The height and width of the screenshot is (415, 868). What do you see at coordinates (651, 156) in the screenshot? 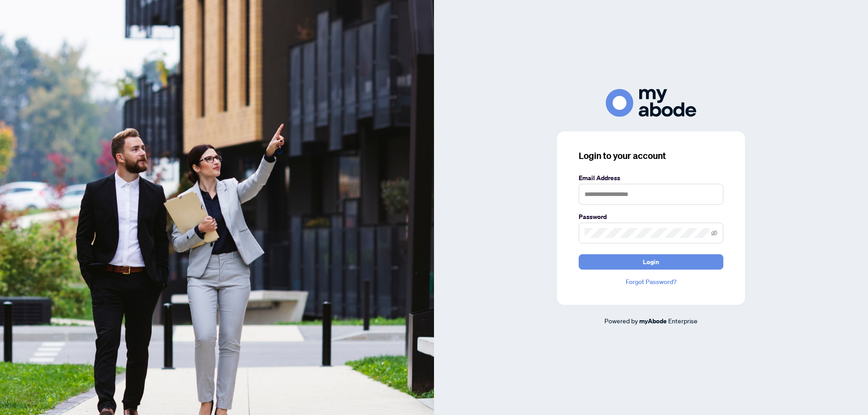
I see `h3: Login to your account` at bounding box center [651, 156].